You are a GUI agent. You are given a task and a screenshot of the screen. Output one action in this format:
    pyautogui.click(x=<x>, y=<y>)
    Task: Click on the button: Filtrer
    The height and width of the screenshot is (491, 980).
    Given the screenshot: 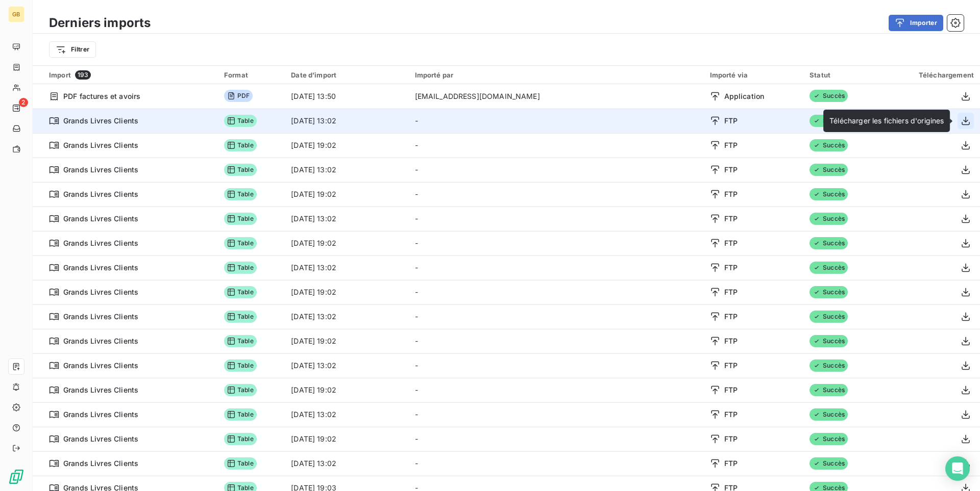 What is the action you would take?
    pyautogui.click(x=73, y=49)
    